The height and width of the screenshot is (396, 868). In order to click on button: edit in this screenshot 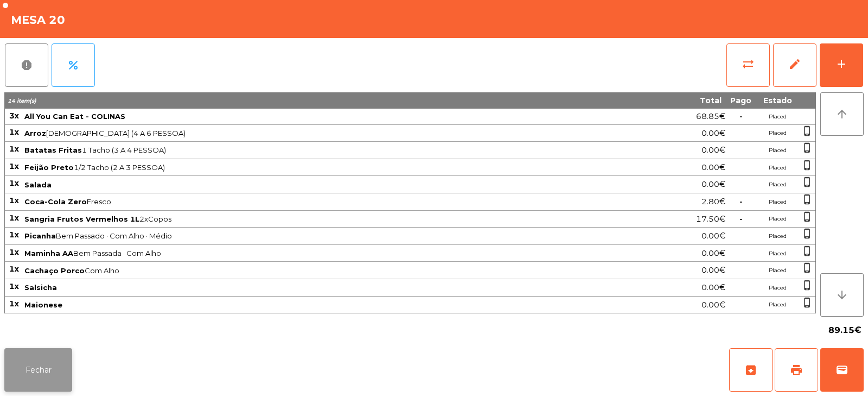, I will do `click(795, 65)`.